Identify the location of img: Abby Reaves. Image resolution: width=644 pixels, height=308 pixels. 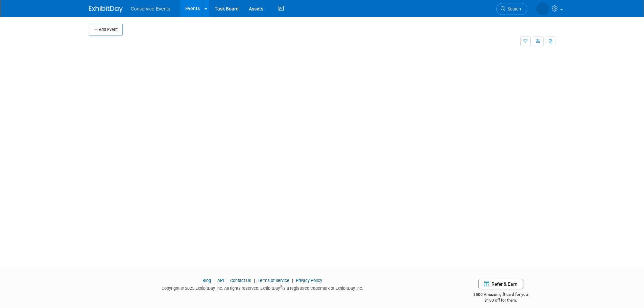
(543, 9).